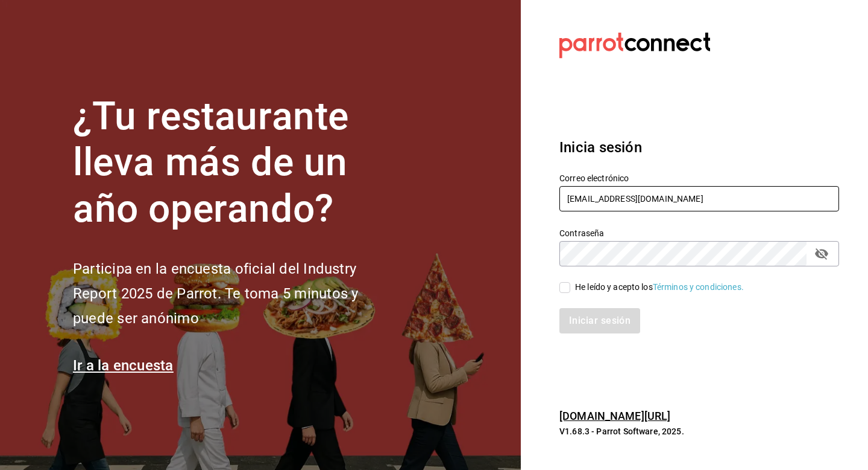 Image resolution: width=868 pixels, height=470 pixels. What do you see at coordinates (698, 287) in the screenshot?
I see `a: Términos y condiciones.` at bounding box center [698, 287].